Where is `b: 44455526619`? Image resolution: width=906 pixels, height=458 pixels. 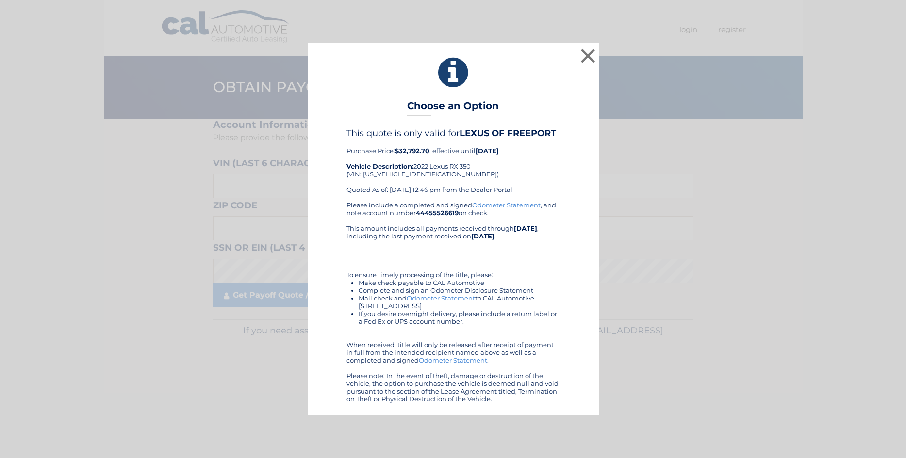 b: 44455526619 is located at coordinates (437, 213).